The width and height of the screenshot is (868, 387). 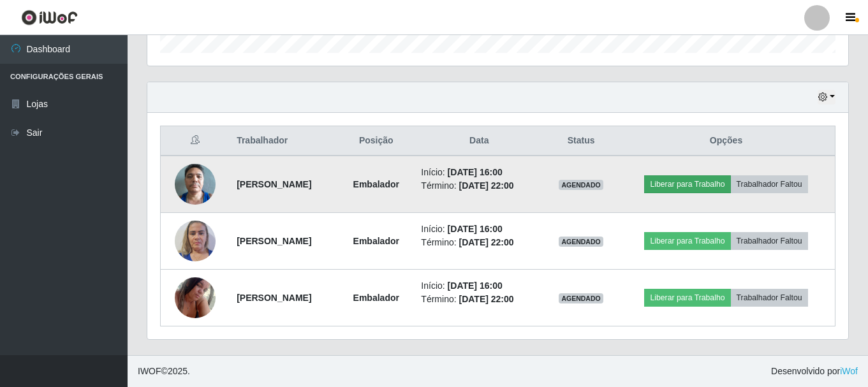 What do you see at coordinates (725, 141) in the screenshot?
I see `th: Opções` at bounding box center [725, 141].